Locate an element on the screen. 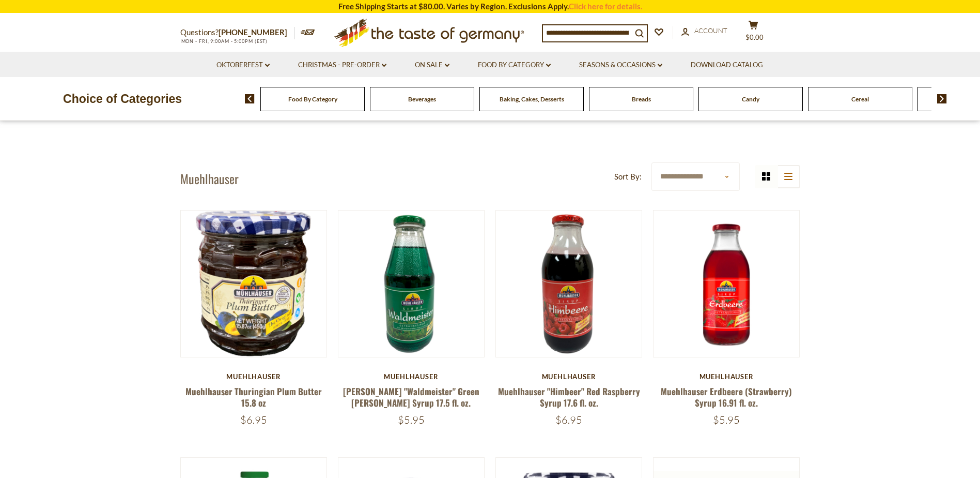 The height and width of the screenshot is (478, 980). span: Breads is located at coordinates (641, 99).